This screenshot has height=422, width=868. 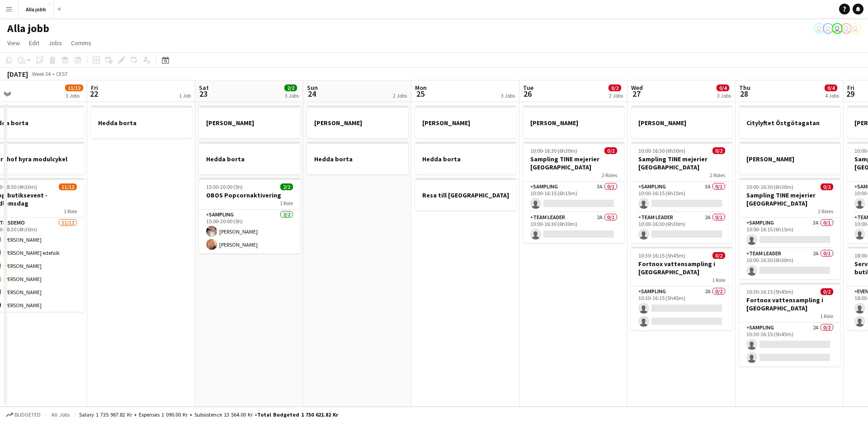 I want to click on h1: Alla jobb, so click(x=28, y=28).